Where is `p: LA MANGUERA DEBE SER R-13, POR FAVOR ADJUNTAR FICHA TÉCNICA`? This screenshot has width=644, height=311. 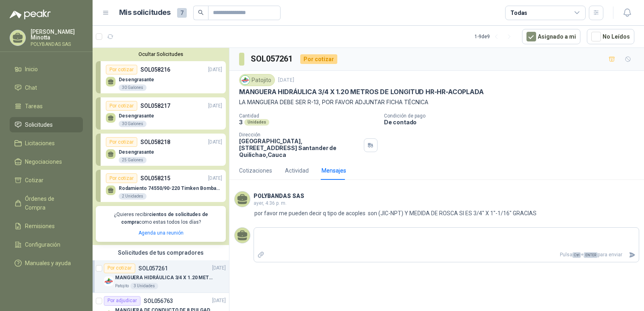 p: LA MANGUERA DEBE SER R-13, POR FAVOR ADJUNTAR FICHA TÉCNICA is located at coordinates (437, 102).